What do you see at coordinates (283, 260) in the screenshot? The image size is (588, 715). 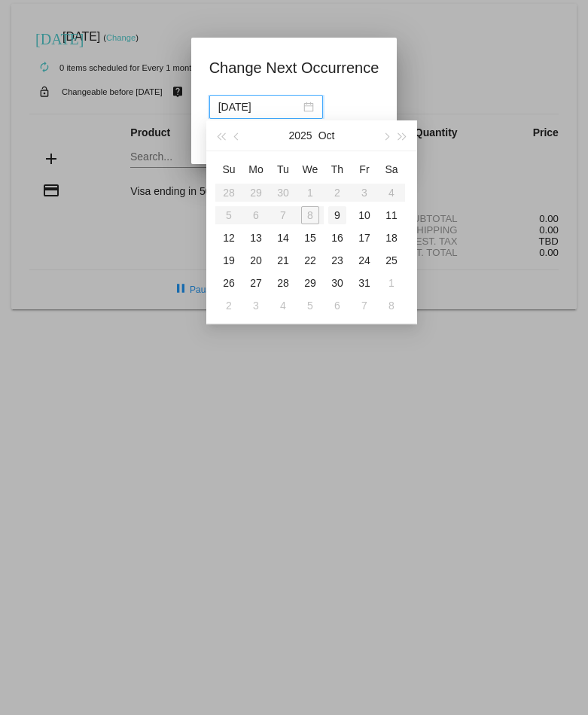 I see `div: 21` at bounding box center [283, 260].